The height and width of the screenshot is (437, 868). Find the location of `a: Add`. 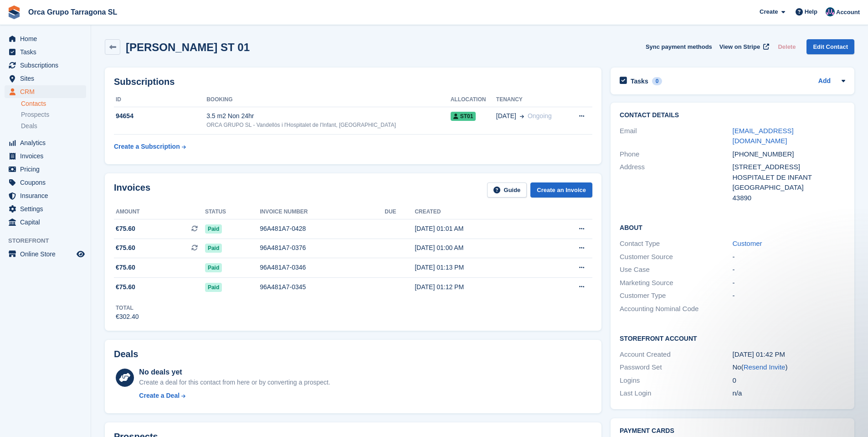

a: Add is located at coordinates (824, 81).